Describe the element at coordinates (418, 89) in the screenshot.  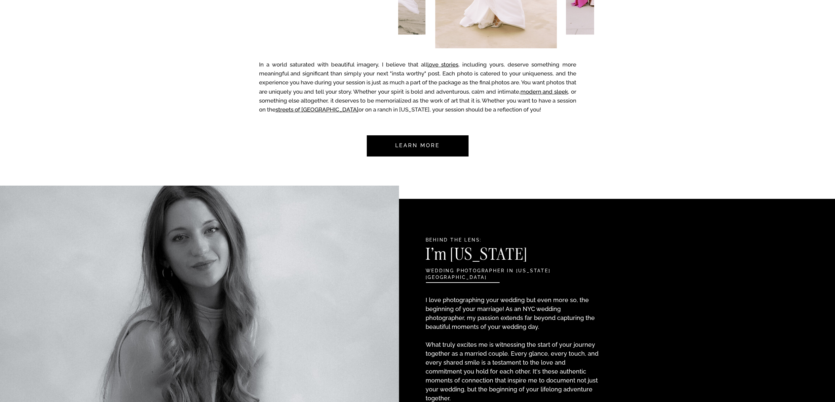
I see `p: In a world saturated with beautiful imagery, I believe that all , including yours, deserve someth...` at that location.